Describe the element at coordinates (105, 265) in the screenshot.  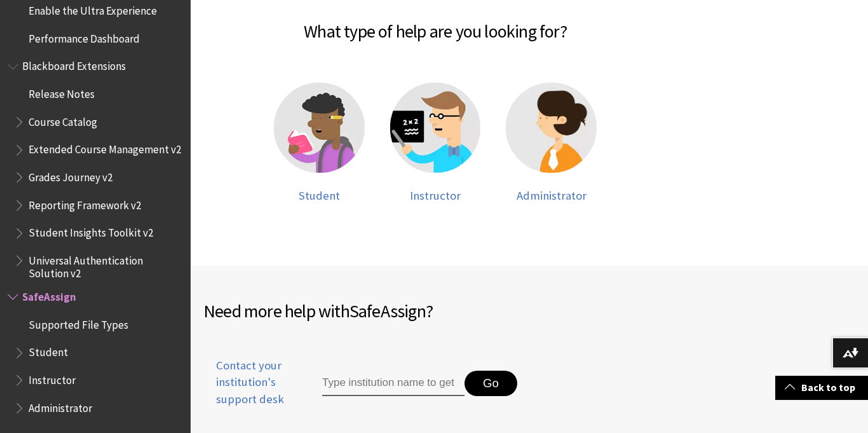
I see `span: Universal Authentication Solution v2` at that location.